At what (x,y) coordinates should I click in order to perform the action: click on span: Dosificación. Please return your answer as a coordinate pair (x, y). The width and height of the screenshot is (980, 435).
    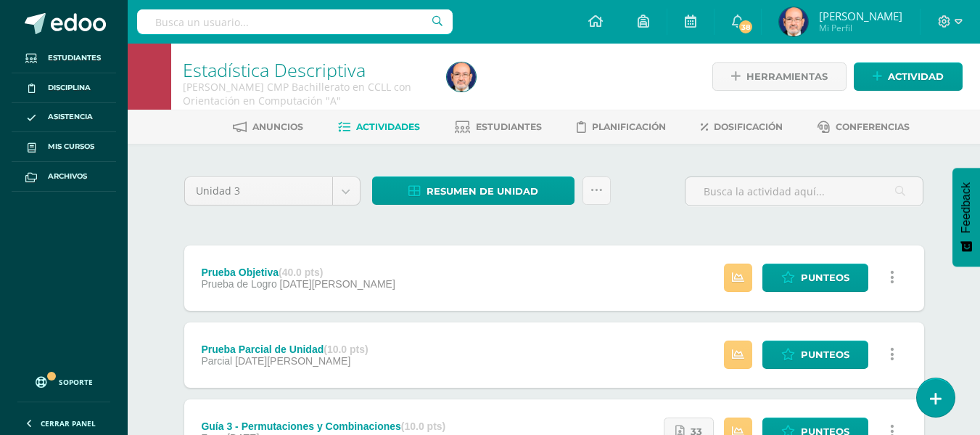
    Looking at the image, I should click on (748, 126).